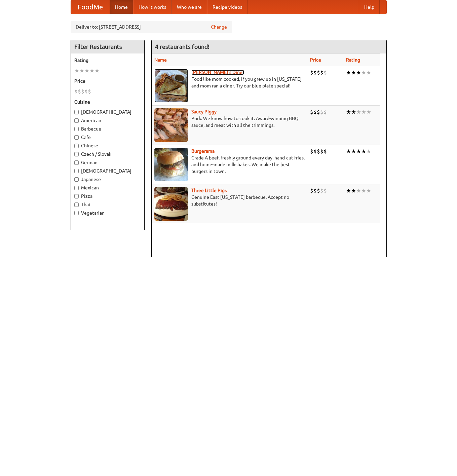  Describe the element at coordinates (203, 151) in the screenshot. I see `b: Burgerama` at that location.